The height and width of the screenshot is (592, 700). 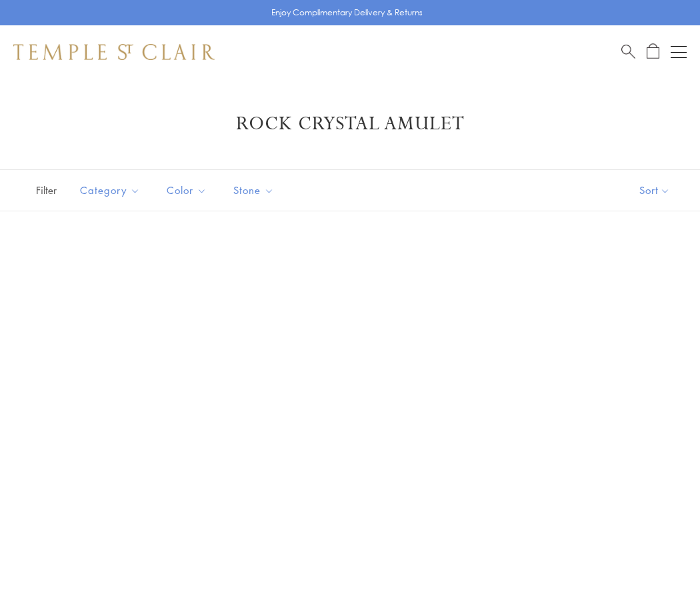 What do you see at coordinates (188, 190) in the screenshot?
I see `span: Color` at bounding box center [188, 190].